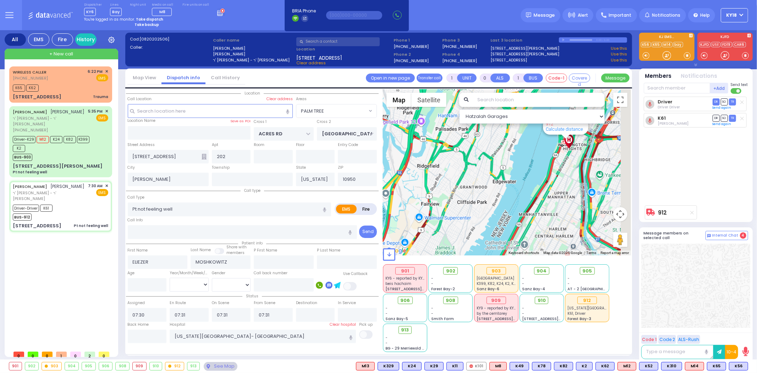 The width and height of the screenshot is (757, 373). What do you see at coordinates (705, 15) in the screenshot?
I see `span: Help` at bounding box center [705, 15].